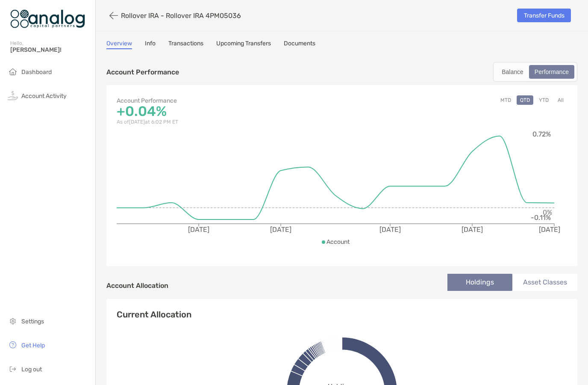  Describe the element at coordinates (547, 212) in the screenshot. I see `tspan: 0%` at that location.